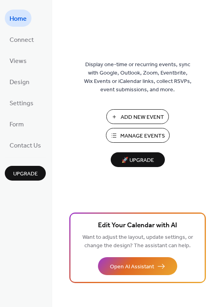 This screenshot has height=307, width=223. Describe the element at coordinates (18, 19) in the screenshot. I see `span: Home` at that location.